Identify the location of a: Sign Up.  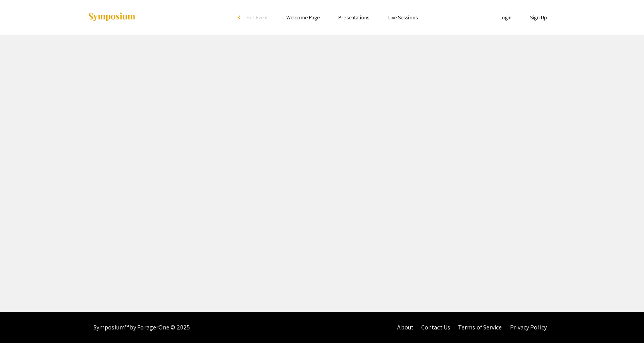
(538, 17).